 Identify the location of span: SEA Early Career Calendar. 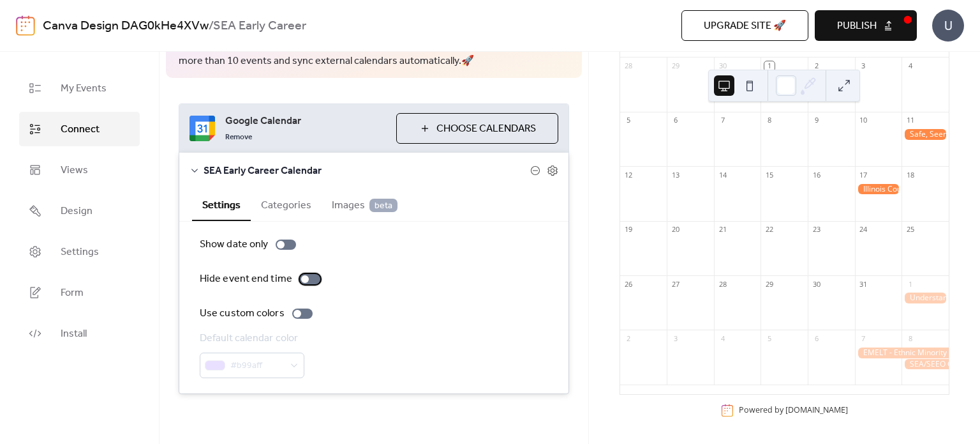
(367, 171).